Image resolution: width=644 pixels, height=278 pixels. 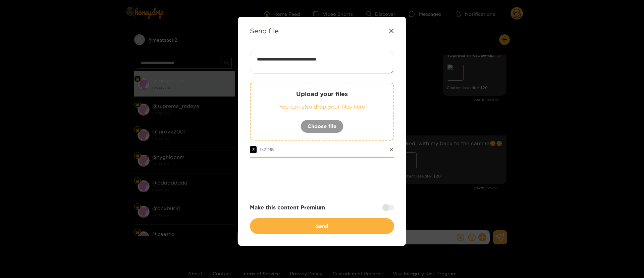 What do you see at coordinates (322, 94) in the screenshot?
I see `p: Upload your files` at bounding box center [322, 94].